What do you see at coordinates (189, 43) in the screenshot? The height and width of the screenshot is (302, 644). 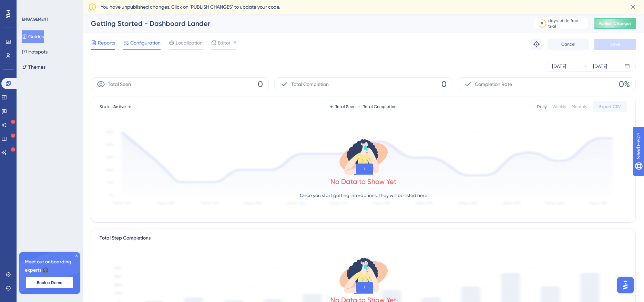 I see `span: Localization` at bounding box center [189, 43].